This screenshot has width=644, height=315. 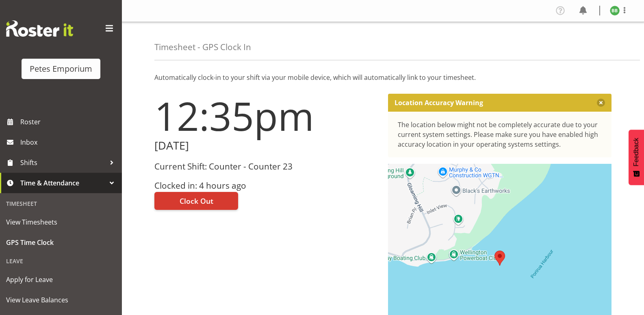 I want to click on h3: Current Shift: Counter - Counter 23, so click(x=266, y=166).